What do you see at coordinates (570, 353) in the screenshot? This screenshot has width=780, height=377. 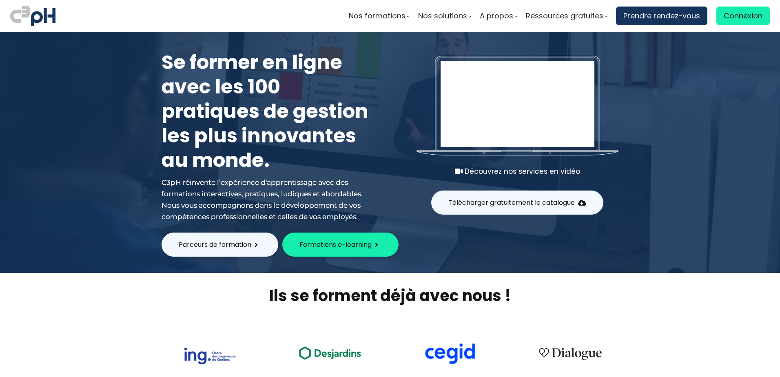 I see `img: 4cbfeea6ce3138713587aabb8dcf64fe.png` at bounding box center [570, 353].